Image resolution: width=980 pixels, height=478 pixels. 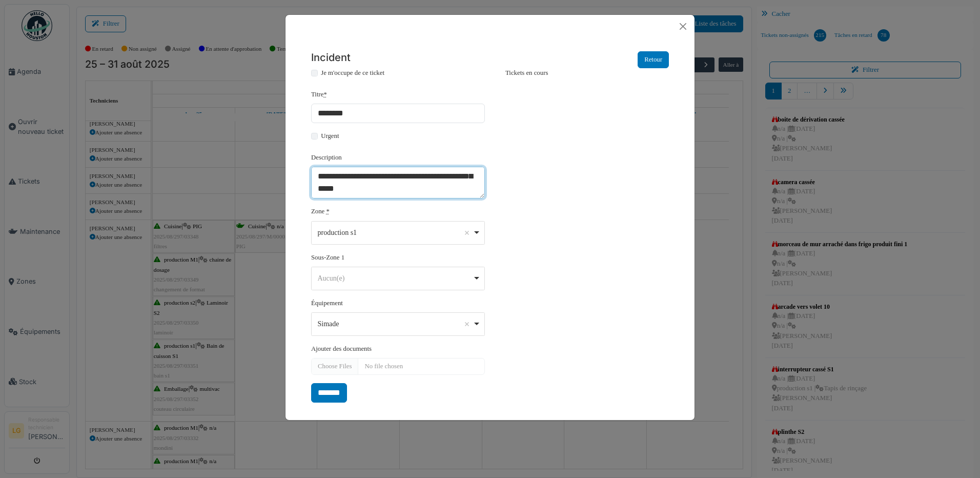 I want to click on div: Simade, so click(x=395, y=323).